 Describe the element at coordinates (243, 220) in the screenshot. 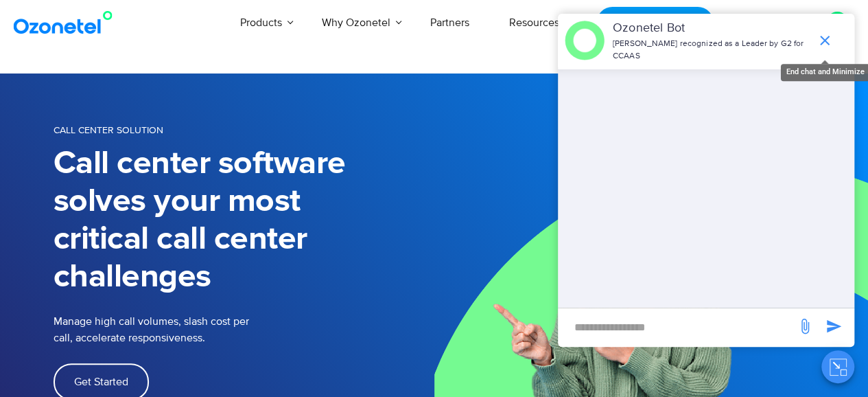

I see `h1: Call center software solves your most critical call center challenges` at that location.